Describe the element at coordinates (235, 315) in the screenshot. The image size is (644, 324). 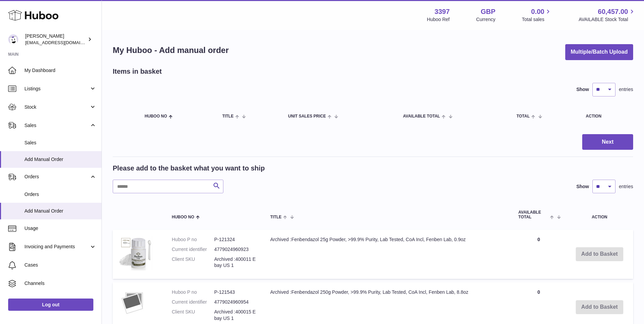
I see `dd: Archived :400015 Ebay US 1` at that location.